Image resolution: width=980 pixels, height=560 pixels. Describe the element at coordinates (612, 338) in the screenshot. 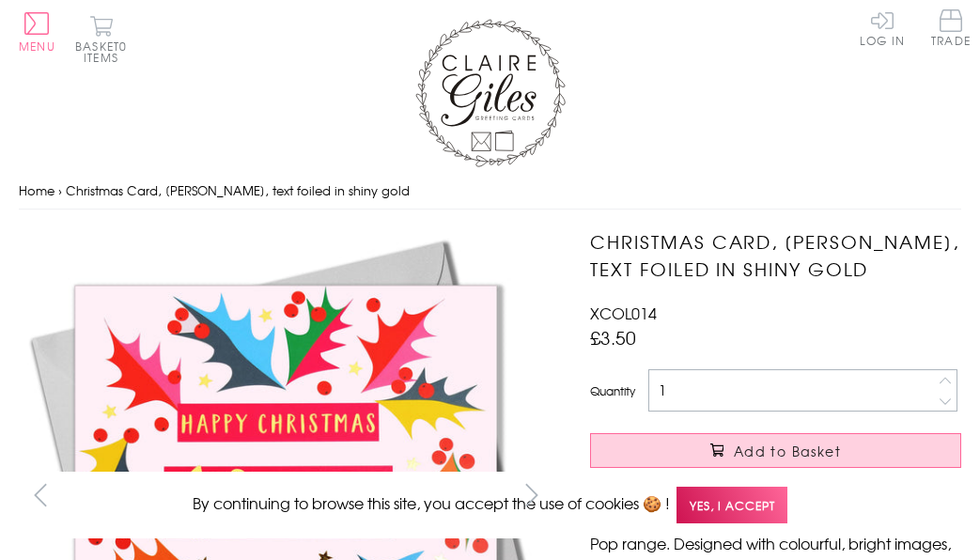

I see `span: £3.50` at that location.